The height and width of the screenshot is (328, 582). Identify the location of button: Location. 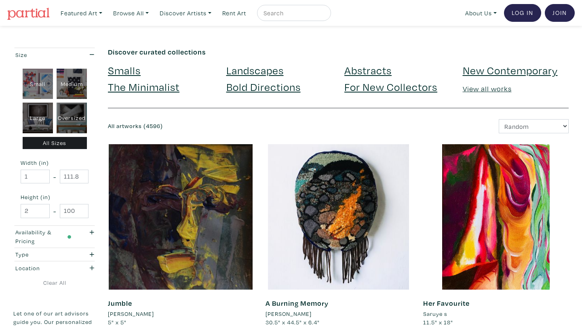
(55, 268).